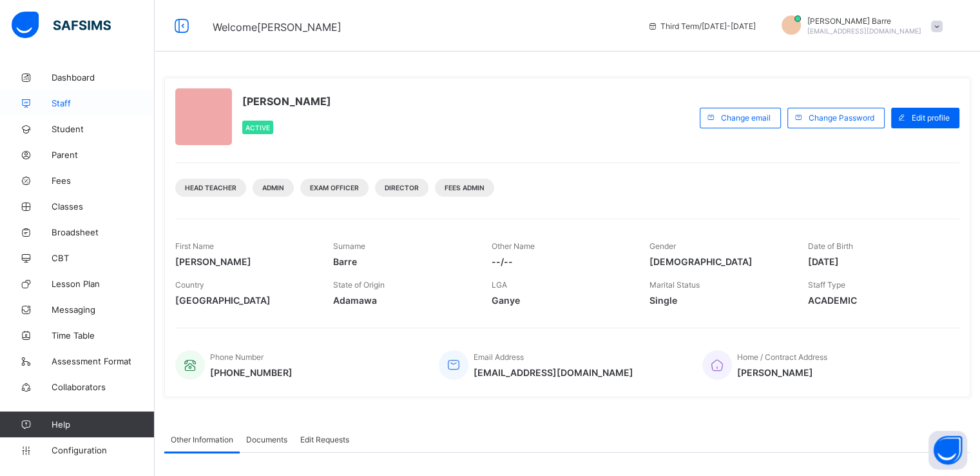  I want to click on span: DIRECTOR, so click(401, 187).